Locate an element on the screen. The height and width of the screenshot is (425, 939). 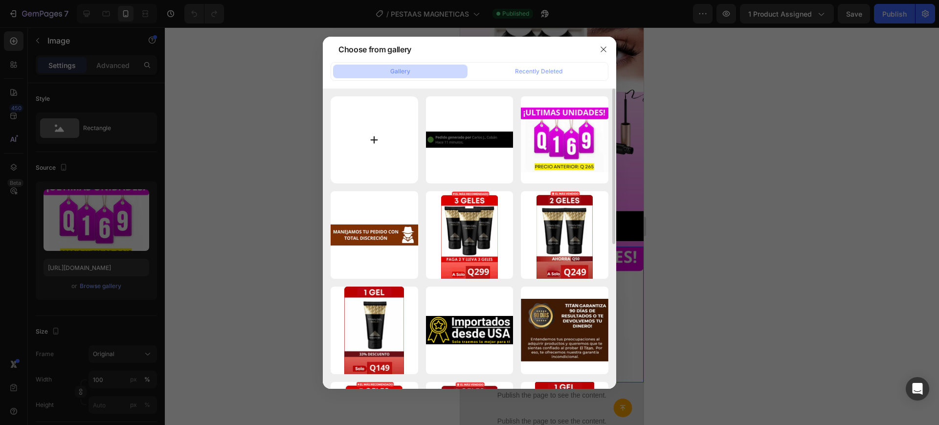
div: Recently Deleted is located at coordinates (539, 71).